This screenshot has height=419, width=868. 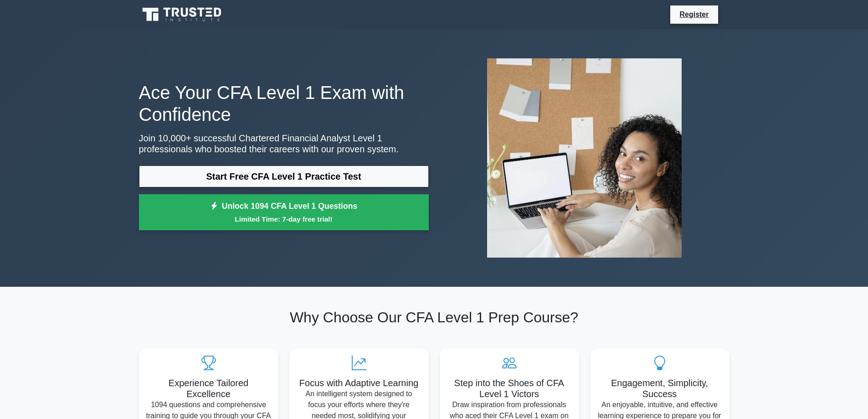 What do you see at coordinates (209, 388) in the screenshot?
I see `h5: Experience Tailored Excellence` at bounding box center [209, 388].